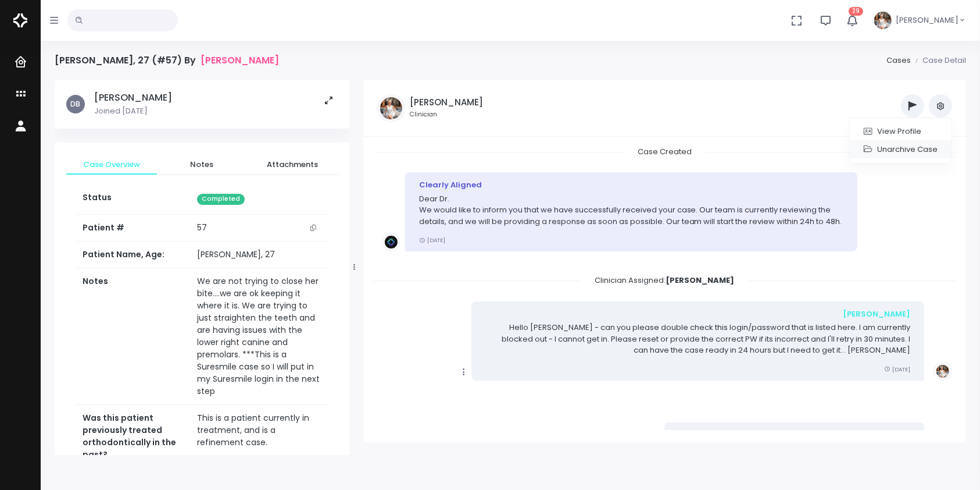 The width and height of the screenshot is (980, 490). Describe the element at coordinates (20, 20) in the screenshot. I see `a: Logo Horizontal` at that location.